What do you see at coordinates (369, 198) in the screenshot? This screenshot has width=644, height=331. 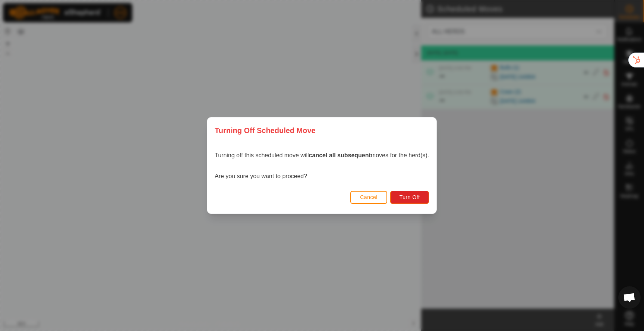 I see `span: Cancel` at bounding box center [369, 198].